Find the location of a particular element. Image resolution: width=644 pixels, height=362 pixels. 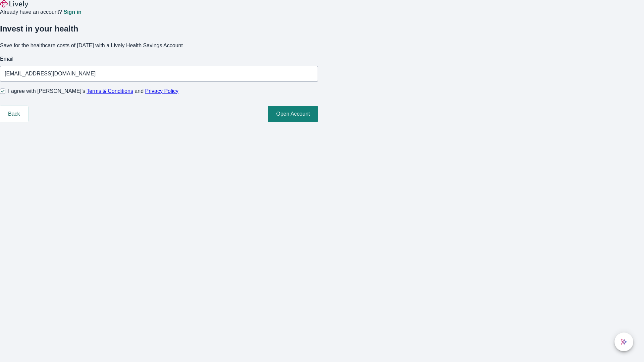

div: Sign in is located at coordinates (72, 12).